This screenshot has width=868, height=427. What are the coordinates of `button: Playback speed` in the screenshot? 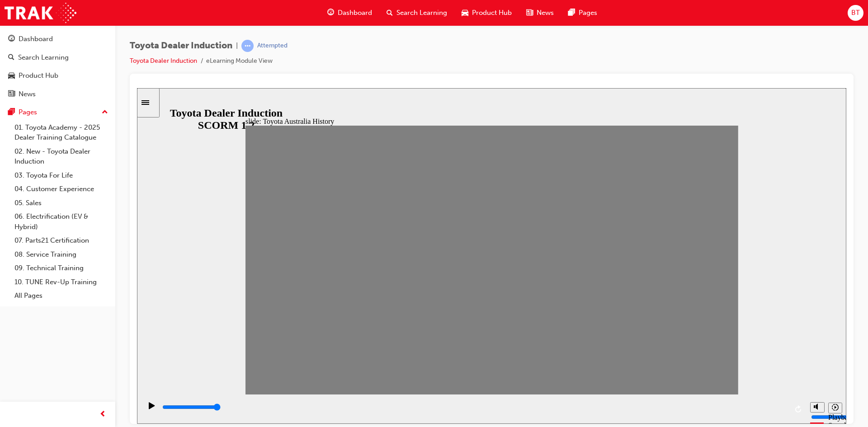 It's located at (698, 320).